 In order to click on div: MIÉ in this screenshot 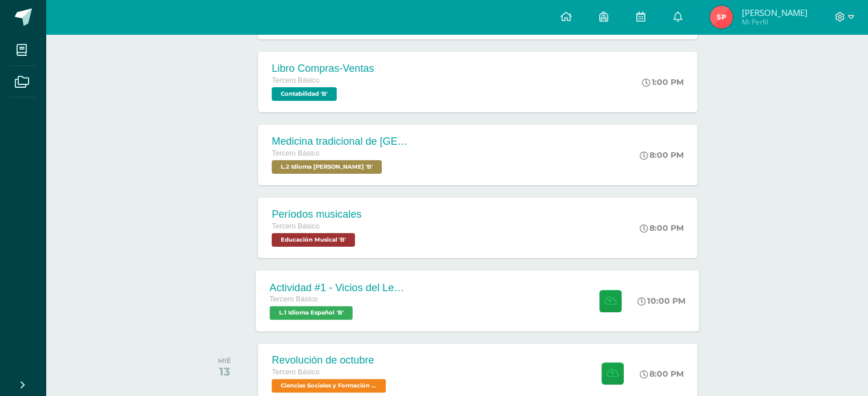, I will do `click(224, 361)`.